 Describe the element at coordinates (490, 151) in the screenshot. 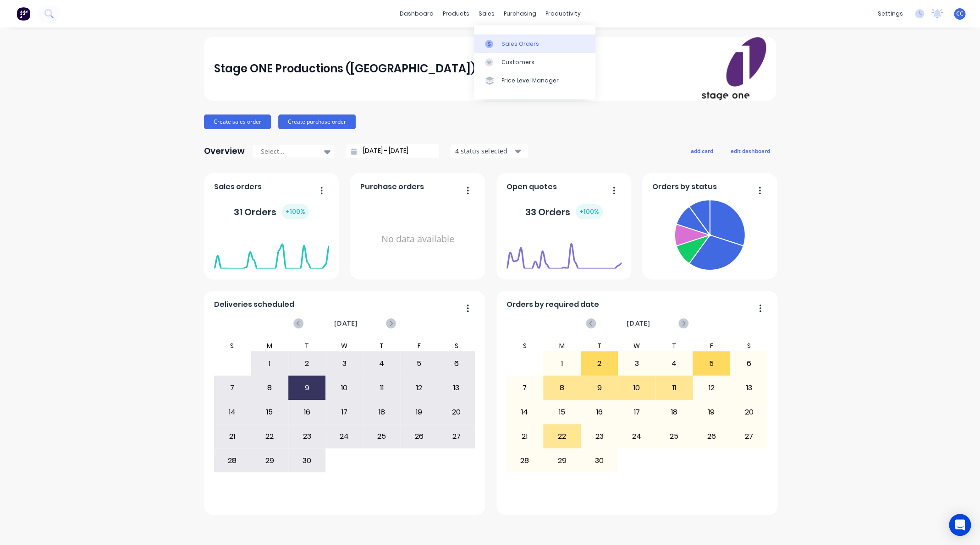

I see `button: 4 status selected` at that location.